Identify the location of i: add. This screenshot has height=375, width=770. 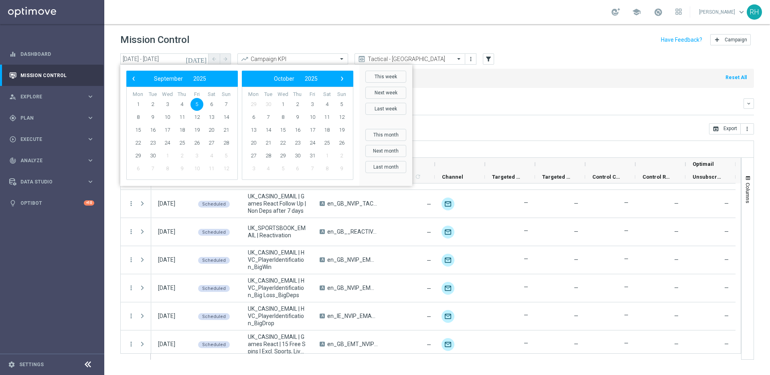
(717, 40).